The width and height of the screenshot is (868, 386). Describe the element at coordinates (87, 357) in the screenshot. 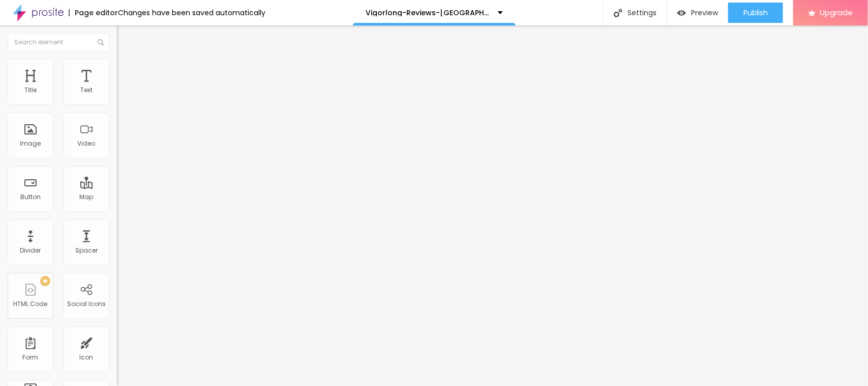

I see `div: Icon` at that location.